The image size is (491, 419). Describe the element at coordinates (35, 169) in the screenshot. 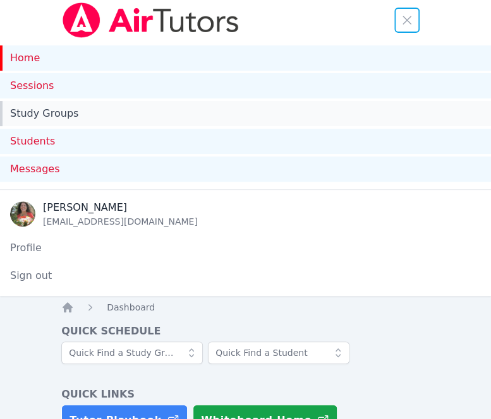

I see `span: Messages` at that location.